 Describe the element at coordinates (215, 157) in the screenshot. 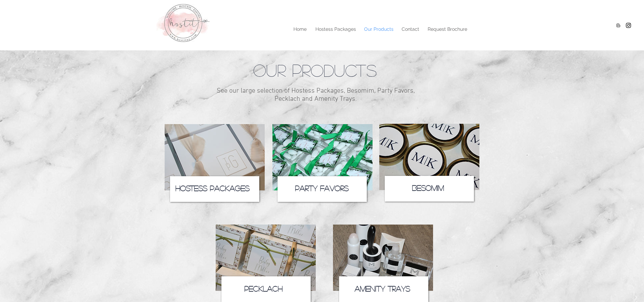

I see `img: IMG_2054.JPG` at that location.